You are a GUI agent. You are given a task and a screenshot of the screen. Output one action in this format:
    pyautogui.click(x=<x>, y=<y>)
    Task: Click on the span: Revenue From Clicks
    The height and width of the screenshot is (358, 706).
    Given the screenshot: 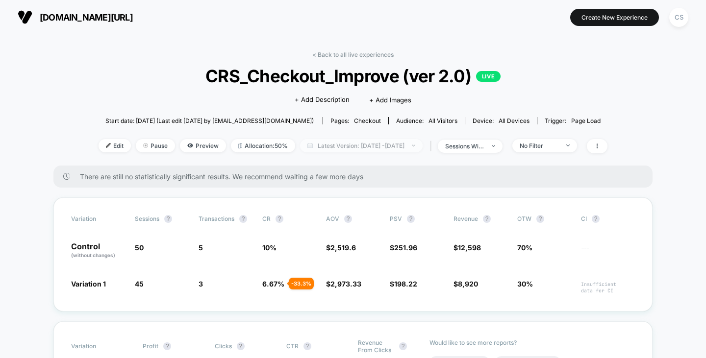 What is the action you would take?
    pyautogui.click(x=376, y=347)
    